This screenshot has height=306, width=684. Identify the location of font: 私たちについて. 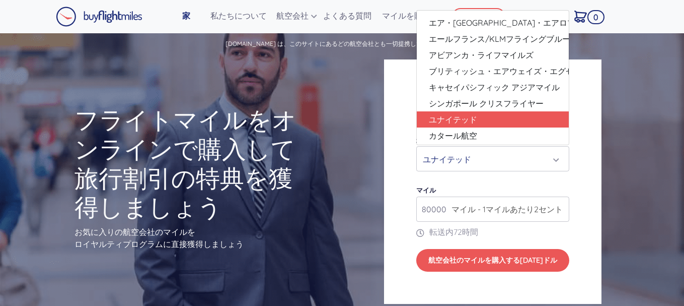
(239, 16).